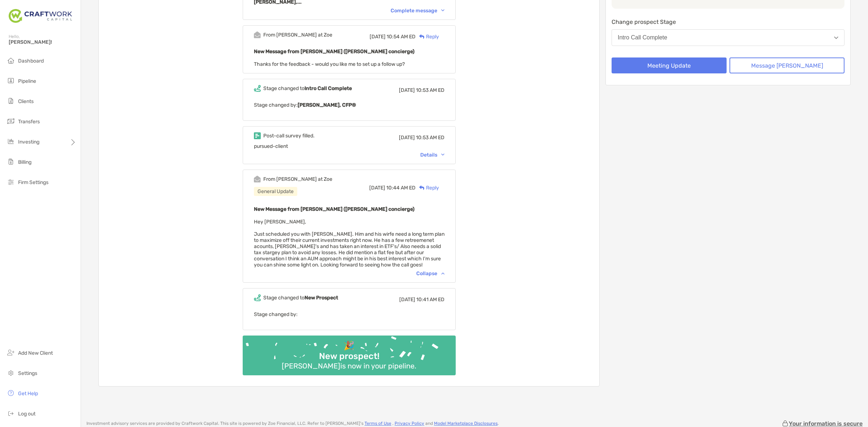  What do you see at coordinates (432, 154) in the screenshot?
I see `div: Details` at bounding box center [432, 154].